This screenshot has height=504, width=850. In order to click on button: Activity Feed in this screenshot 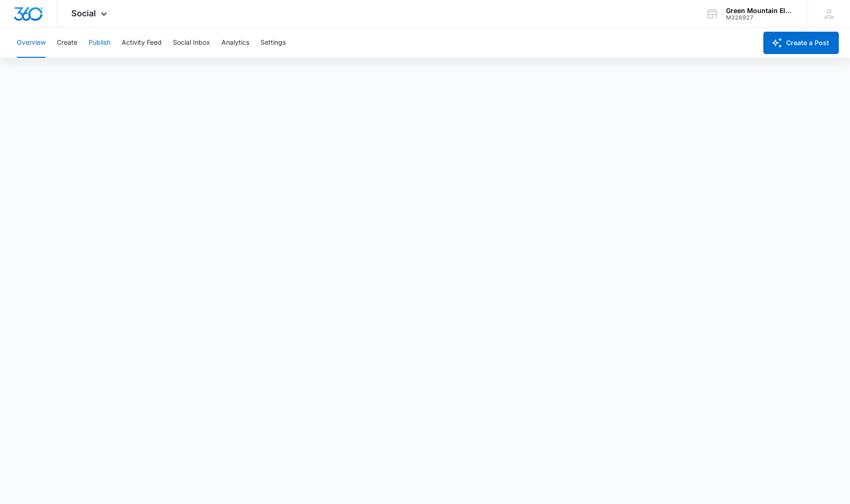, I will do `click(141, 43)`.